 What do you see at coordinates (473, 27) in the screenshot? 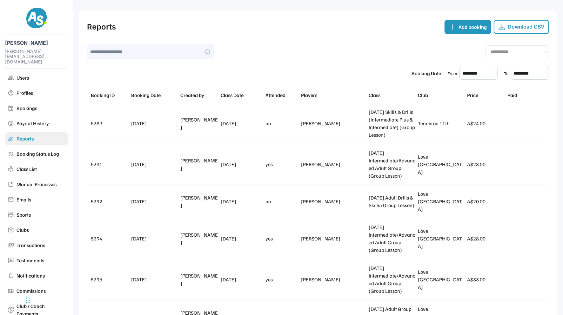
I see `div: Add booking` at bounding box center [473, 27].